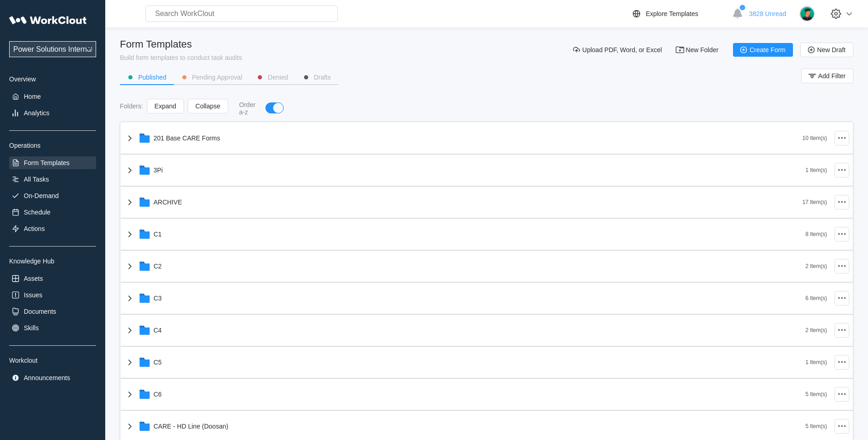 The height and width of the screenshot is (440, 868). I want to click on a: Documents, so click(52, 311).